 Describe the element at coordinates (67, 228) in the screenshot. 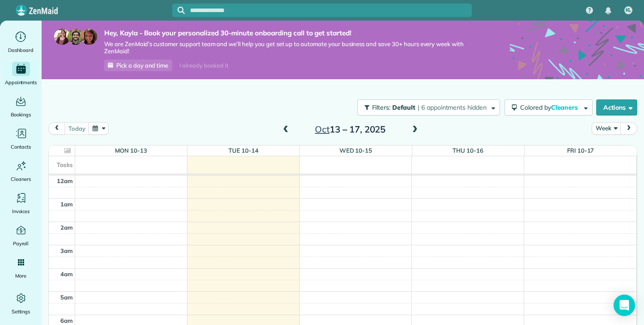

I see `span: 2am` at that location.